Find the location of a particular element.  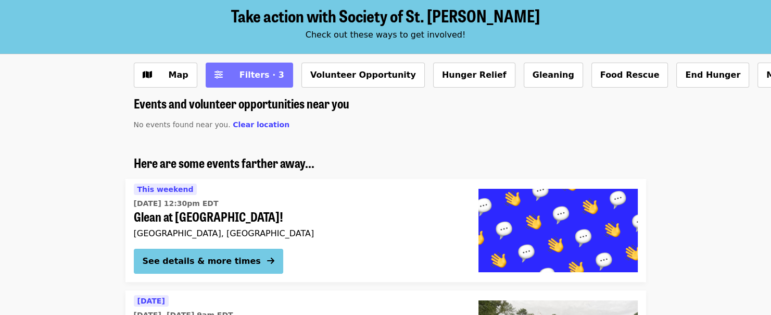

button: Clear location is located at coordinates (261, 124).